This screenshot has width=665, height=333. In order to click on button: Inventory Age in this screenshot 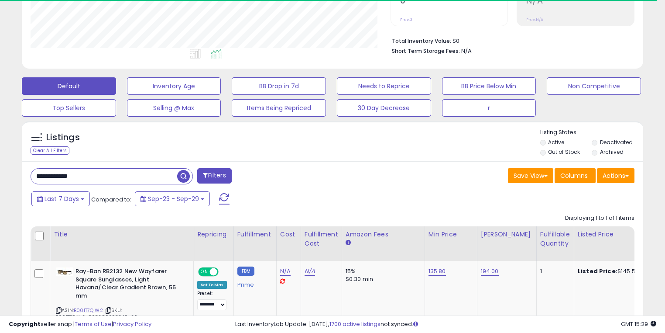, I will do `click(174, 86)`.